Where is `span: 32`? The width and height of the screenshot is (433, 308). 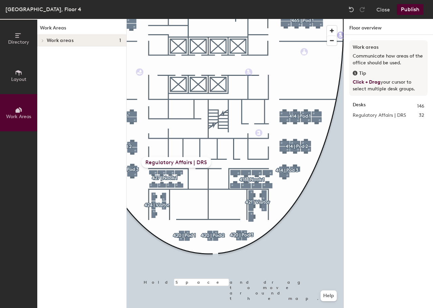 span: 32 is located at coordinates (421, 115).